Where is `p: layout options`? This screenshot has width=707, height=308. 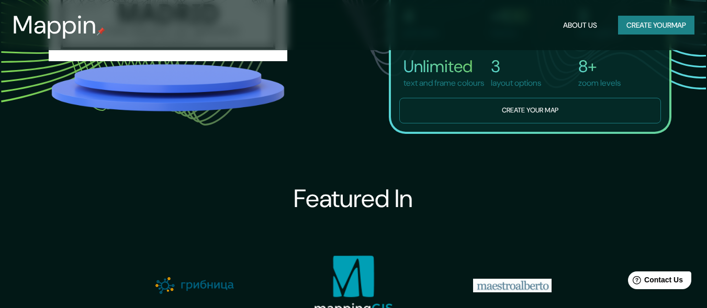
p: layout options is located at coordinates (516, 83).